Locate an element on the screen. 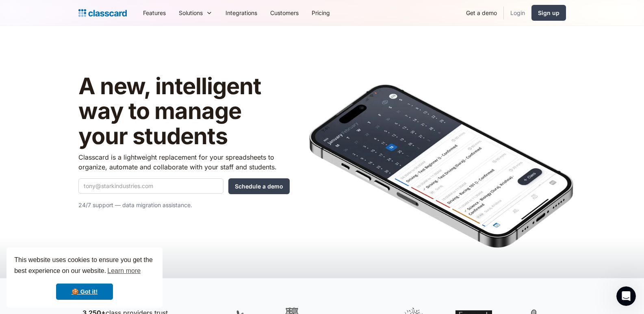 The width and height of the screenshot is (644, 314). a: Logo is located at coordinates (102, 13).